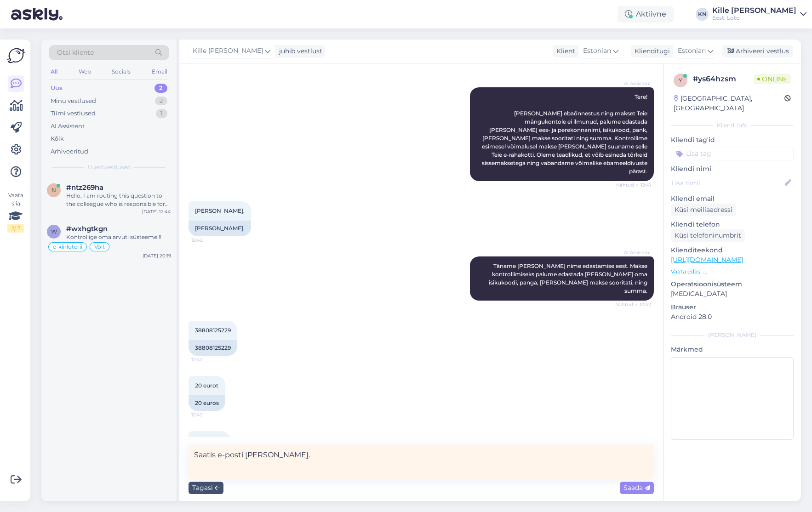  I want to click on div: Vaata siia, so click(16, 212).